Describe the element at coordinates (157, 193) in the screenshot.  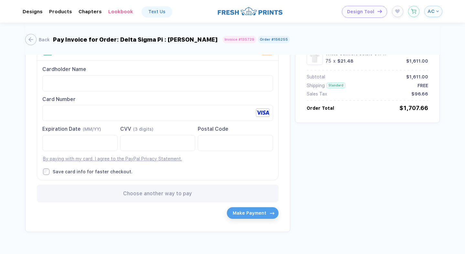
I see `span: Choose another way to pay` at that location.